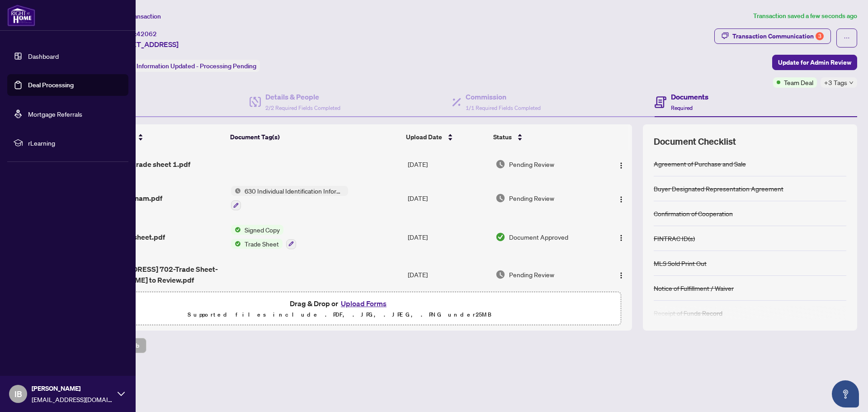 This screenshot has height=412, width=868. I want to click on th: (20) File Name, so click(156, 137).